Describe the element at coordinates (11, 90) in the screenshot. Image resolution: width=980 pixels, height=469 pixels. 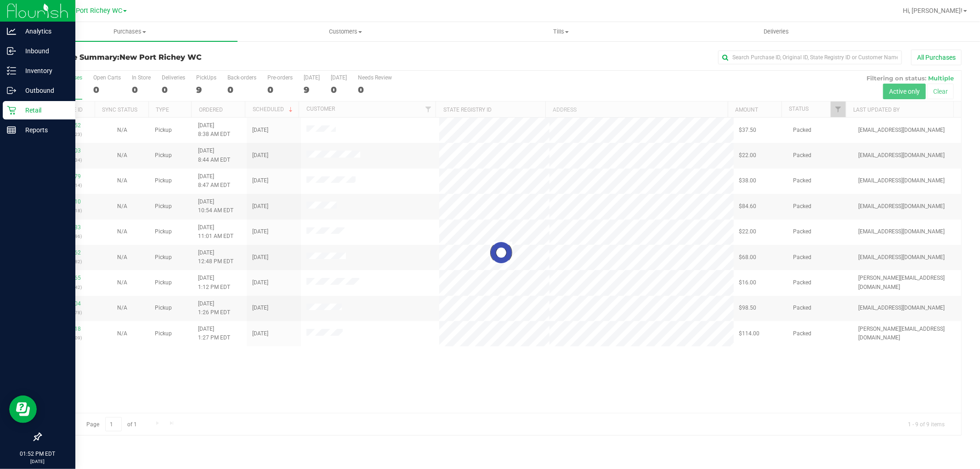
I see `inline-svg: Outbound` at that location.